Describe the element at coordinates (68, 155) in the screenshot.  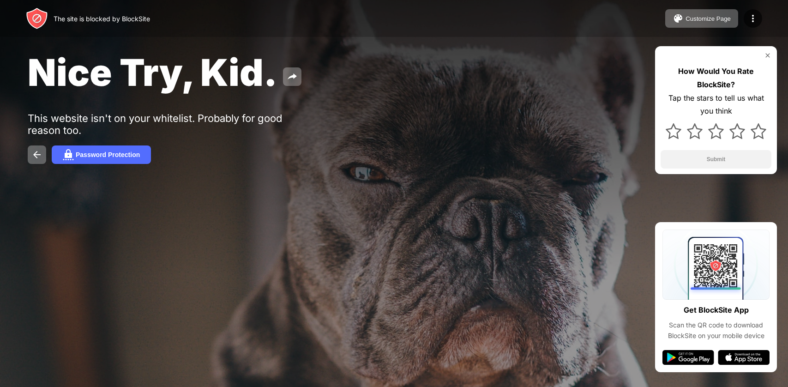
I see `img: password.svg` at that location.